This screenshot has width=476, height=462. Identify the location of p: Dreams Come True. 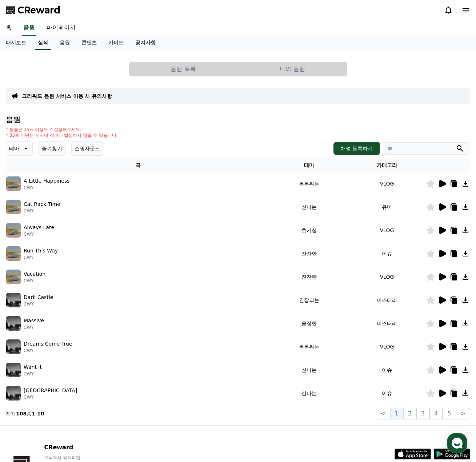
(48, 344).